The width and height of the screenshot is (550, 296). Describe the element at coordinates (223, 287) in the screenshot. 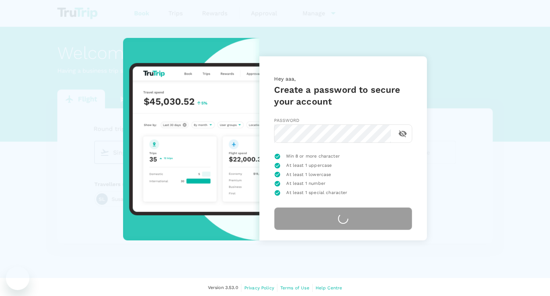

I see `span: Version 3.53.0` at that location.